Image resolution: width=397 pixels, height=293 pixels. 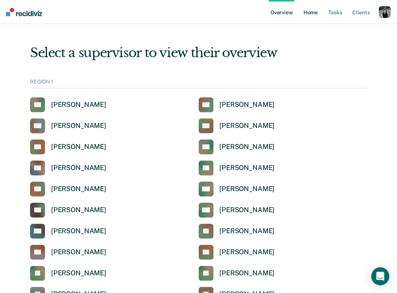 What do you see at coordinates (198, 53) in the screenshot?
I see `div: Select a supervisor to view their overview` at bounding box center [198, 53].